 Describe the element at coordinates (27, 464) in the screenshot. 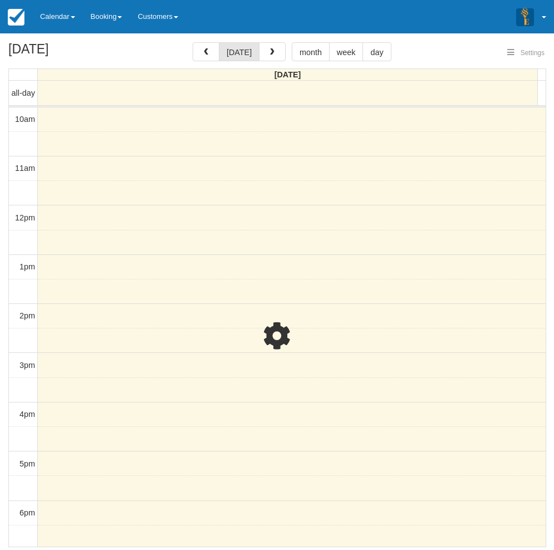

I see `span: 5pm` at that location.